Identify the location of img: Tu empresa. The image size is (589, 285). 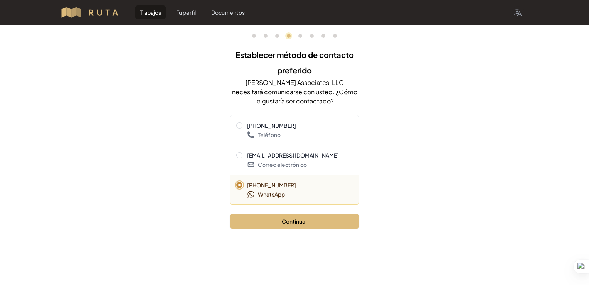
(93, 12).